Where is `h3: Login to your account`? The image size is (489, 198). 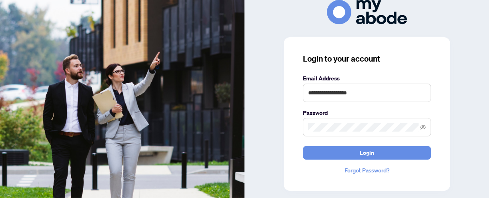
h3: Login to your account is located at coordinates (367, 59).